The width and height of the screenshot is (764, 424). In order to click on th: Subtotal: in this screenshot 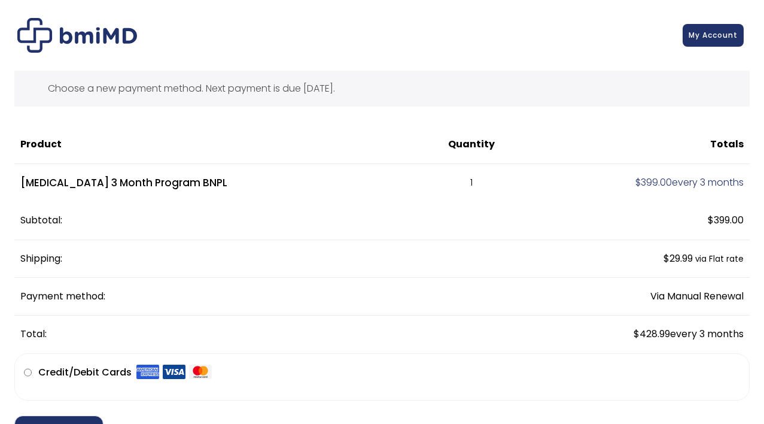, I will do `click(270, 220)`.